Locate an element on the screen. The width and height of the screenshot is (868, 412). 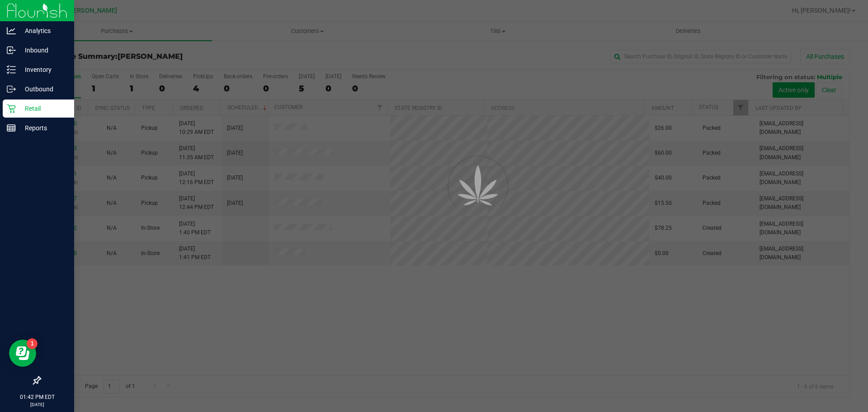
p: Reports is located at coordinates (43, 128).